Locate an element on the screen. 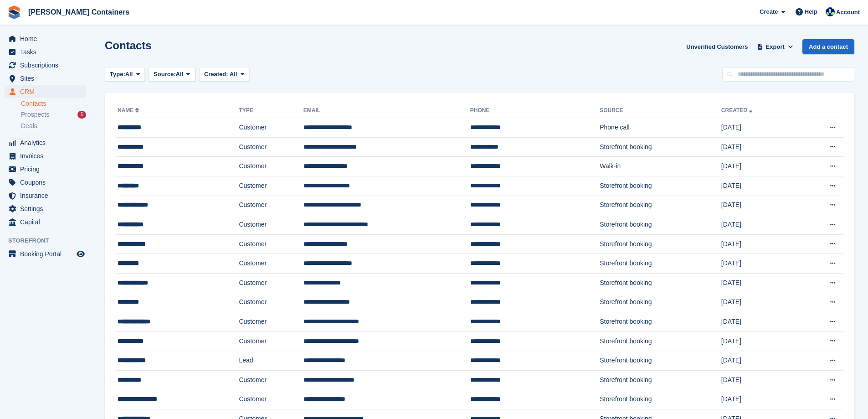  span: Type: is located at coordinates (118, 74).